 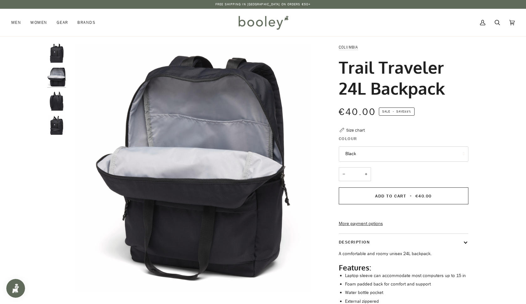 I want to click on img: Booley, so click(x=263, y=23).